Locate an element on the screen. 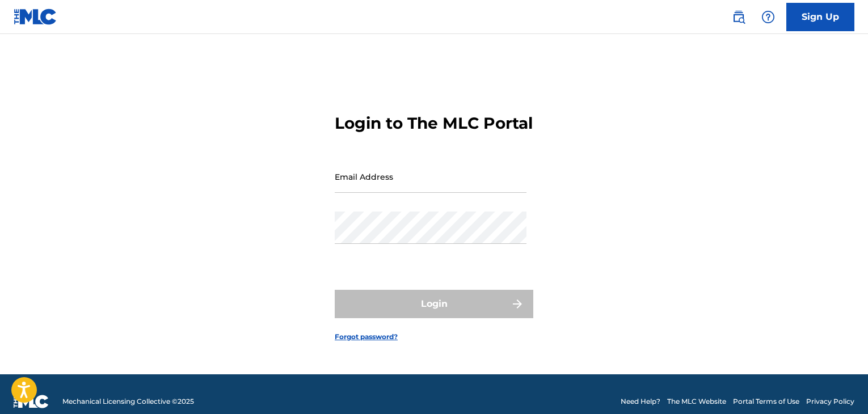  h3: Login to The MLC Portal is located at coordinates (434, 123).